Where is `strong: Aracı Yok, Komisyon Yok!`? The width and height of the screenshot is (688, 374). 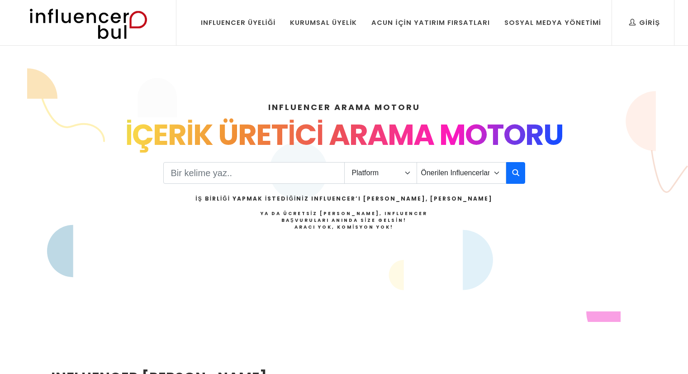
strong: Aracı Yok, Komisyon Yok! is located at coordinates (344, 227).